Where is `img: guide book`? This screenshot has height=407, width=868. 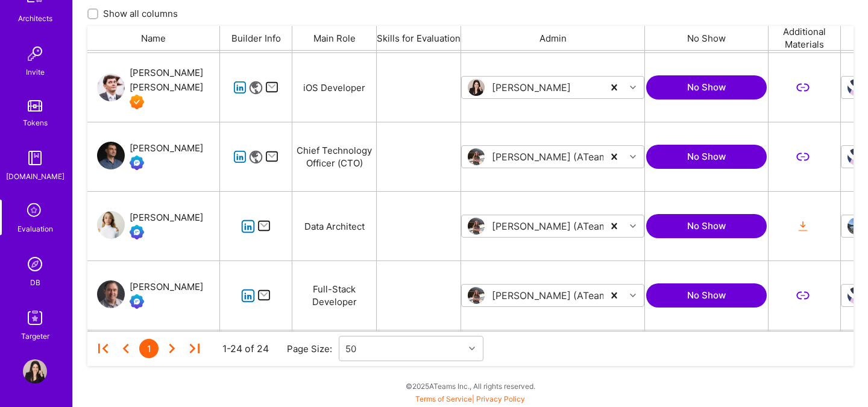 img: guide book is located at coordinates (35, 158).